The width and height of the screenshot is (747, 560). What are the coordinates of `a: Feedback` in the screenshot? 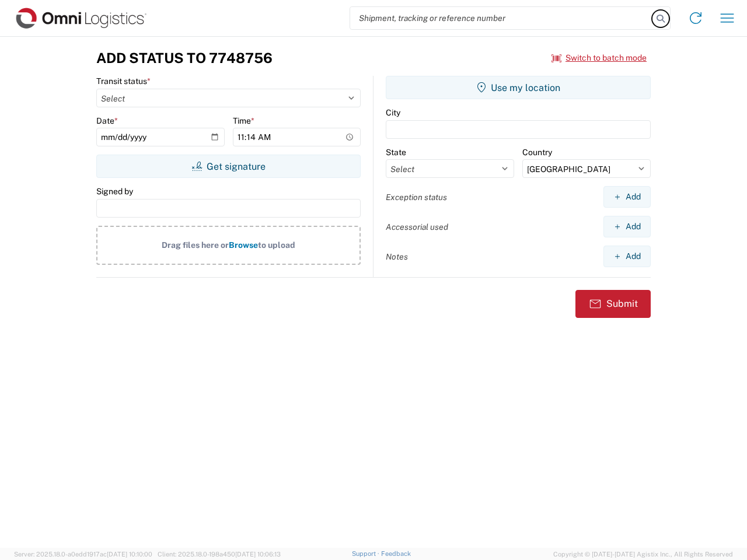 It's located at (396, 554).